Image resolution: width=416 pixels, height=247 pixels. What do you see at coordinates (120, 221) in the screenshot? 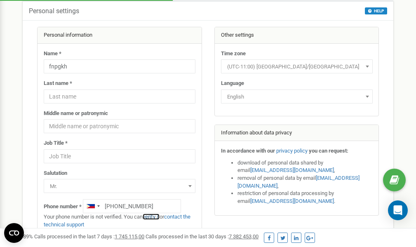
I see `p: Your phone number is not verified. You can or` at bounding box center [120, 221].